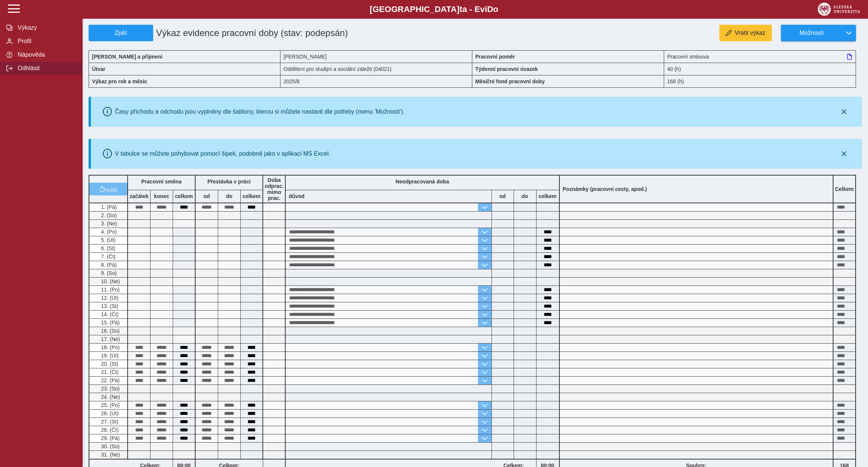 The image size is (868, 467). I want to click on b: důvod, so click(297, 196).